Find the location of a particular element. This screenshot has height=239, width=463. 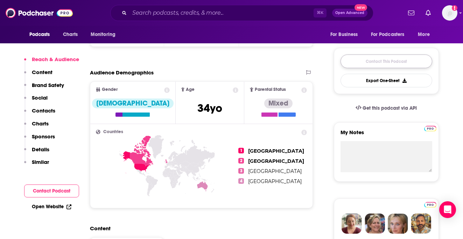

span: 34 yo is located at coordinates (209, 108).